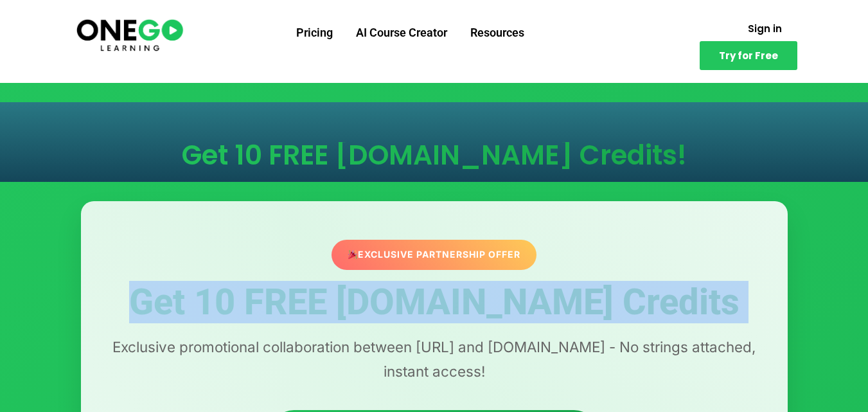  I want to click on span: Sign in, so click(764, 28).